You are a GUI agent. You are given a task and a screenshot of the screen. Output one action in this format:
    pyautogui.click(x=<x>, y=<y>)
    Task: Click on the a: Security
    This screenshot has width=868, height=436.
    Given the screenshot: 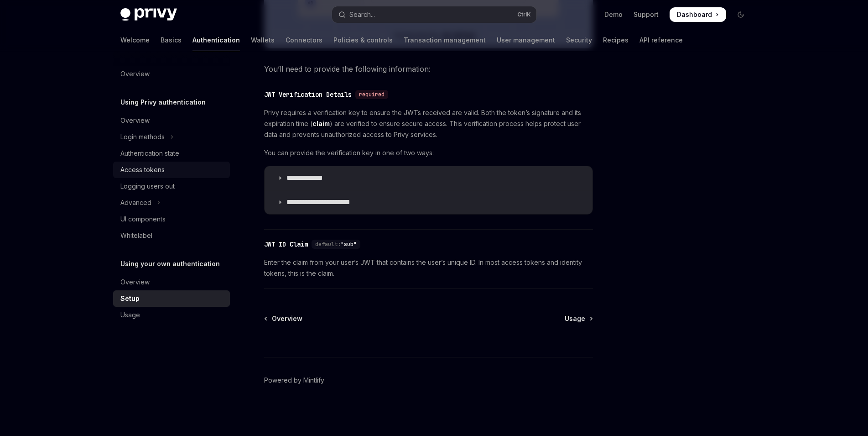 What is the action you would take?
    pyautogui.click(x=579, y=40)
    